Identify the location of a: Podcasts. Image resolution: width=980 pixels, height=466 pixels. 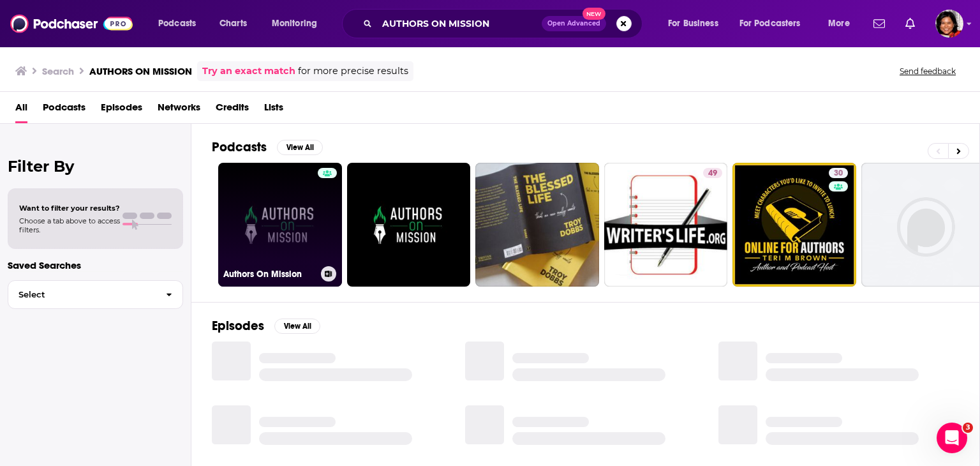
(64, 110).